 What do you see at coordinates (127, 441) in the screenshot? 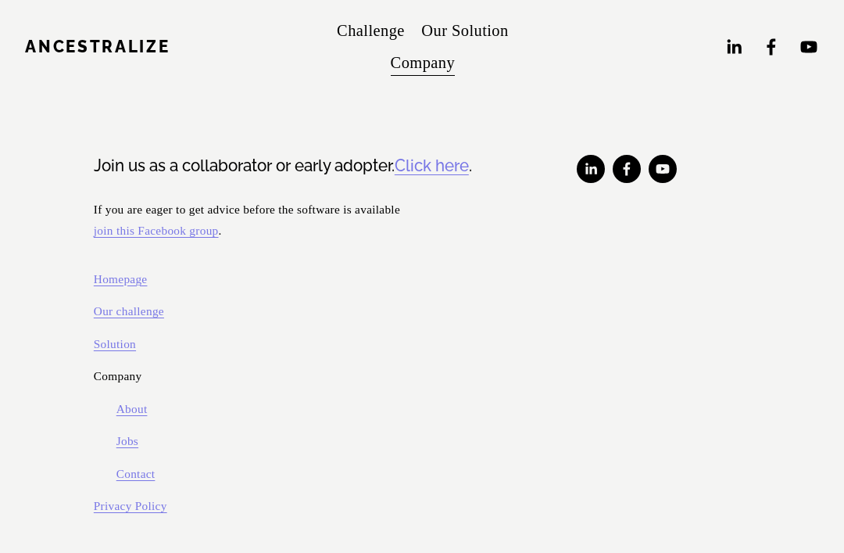
I see `a: Jobs` at bounding box center [127, 441].